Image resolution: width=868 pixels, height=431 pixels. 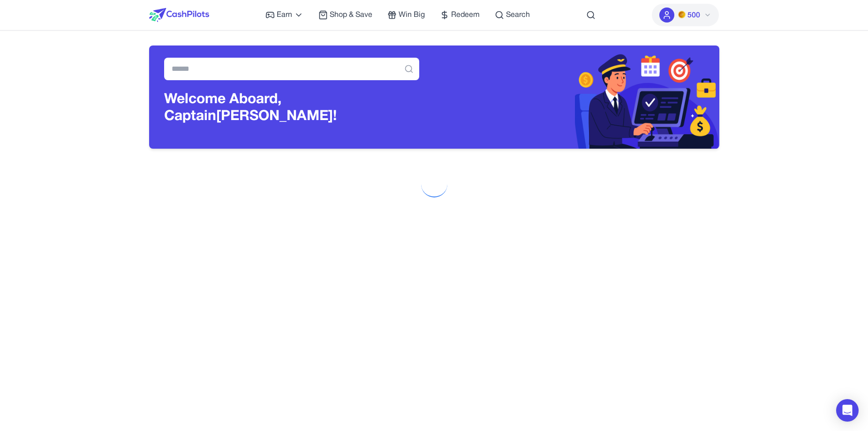 I want to click on a: Shop & Save, so click(x=345, y=15).